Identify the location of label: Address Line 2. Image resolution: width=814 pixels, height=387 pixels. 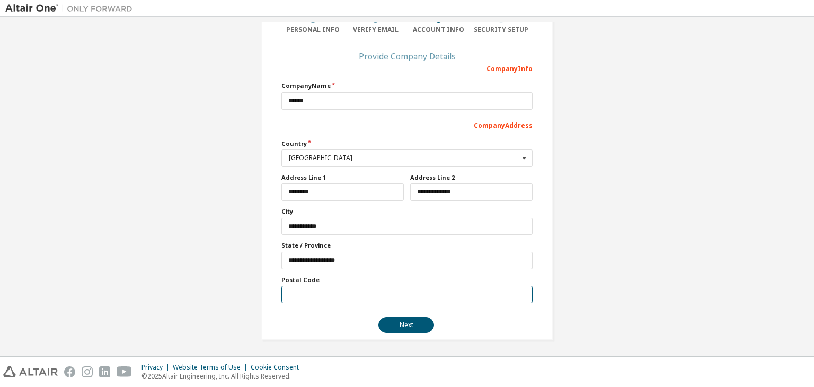
(471, 178).